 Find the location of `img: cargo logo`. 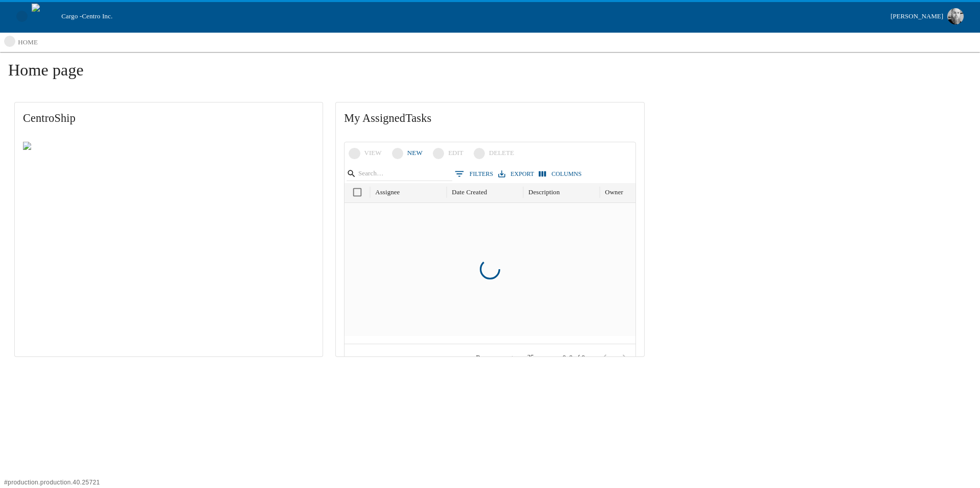

img: cargo logo is located at coordinates (44, 16).